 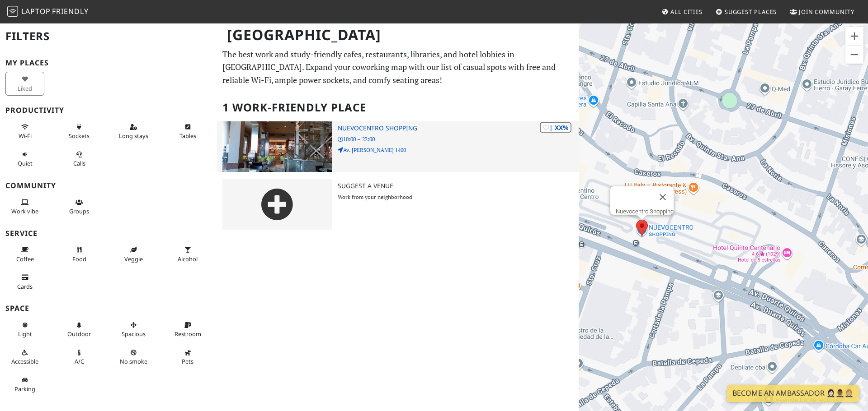 I want to click on button: Accessible, so click(x=25, y=357).